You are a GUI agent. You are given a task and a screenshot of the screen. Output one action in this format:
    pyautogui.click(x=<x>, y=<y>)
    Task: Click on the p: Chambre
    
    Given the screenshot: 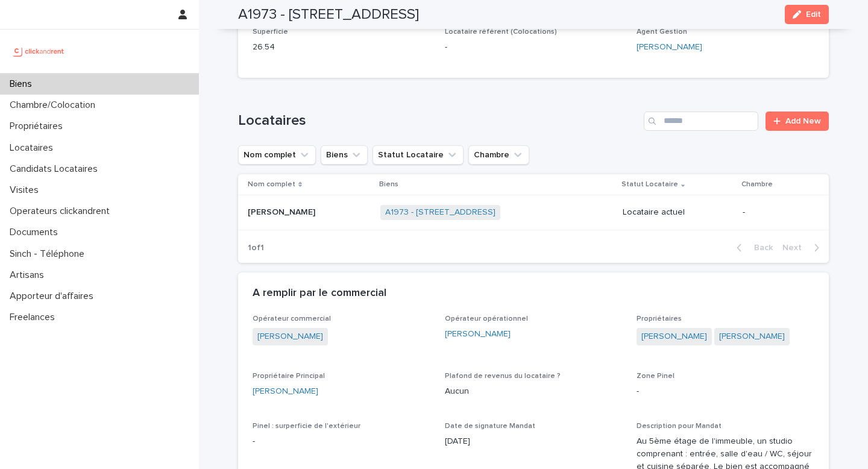 What is the action you would take?
    pyautogui.click(x=757, y=184)
    